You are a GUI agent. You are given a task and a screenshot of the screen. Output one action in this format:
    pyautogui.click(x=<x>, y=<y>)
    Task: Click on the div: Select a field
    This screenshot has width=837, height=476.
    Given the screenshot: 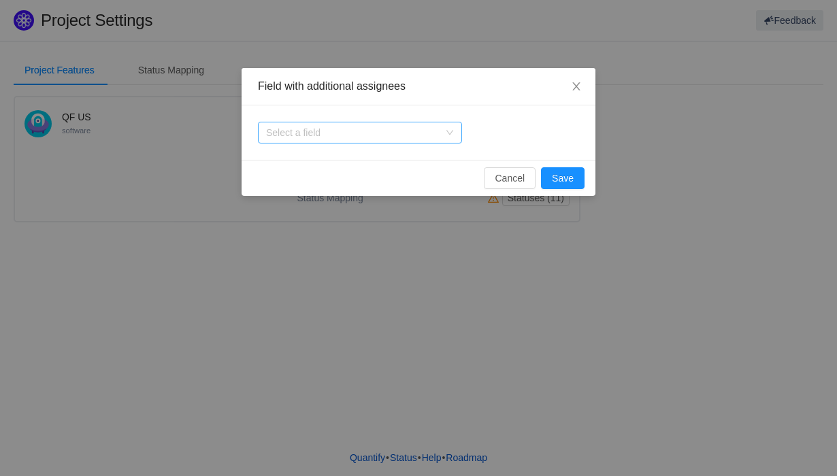 What is the action you would take?
    pyautogui.click(x=352, y=133)
    